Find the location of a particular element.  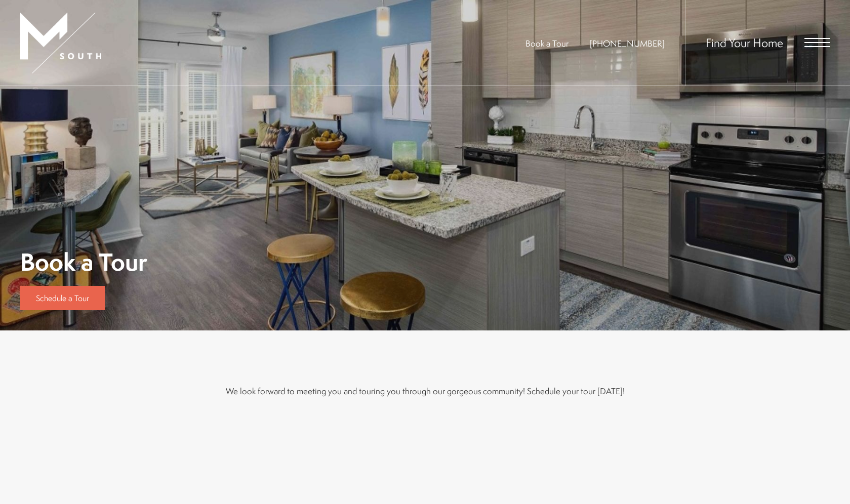

a: Book a Tour is located at coordinates (546, 43).